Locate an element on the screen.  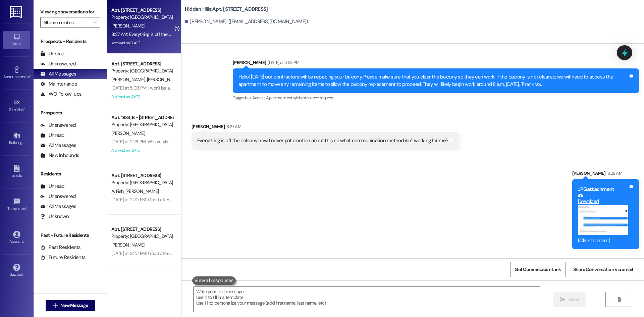
button: Share Conversation via email is located at coordinates (603, 269).